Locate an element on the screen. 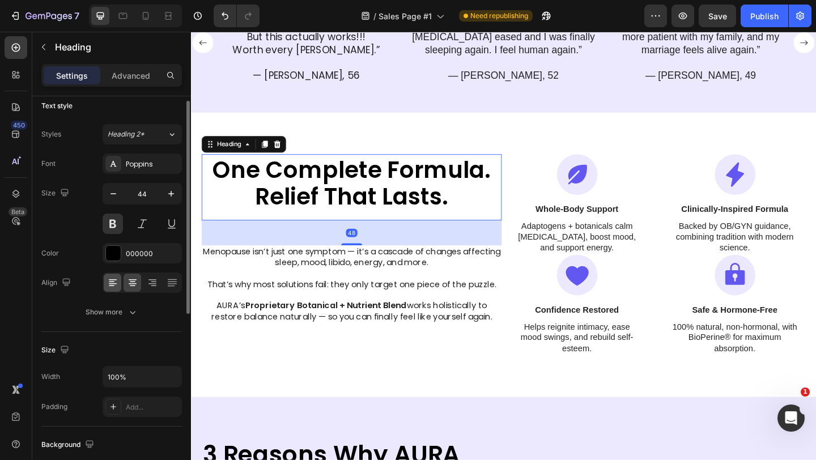 This screenshot has width=816, height=460. p: Whole-Body Support is located at coordinates (420, 193).